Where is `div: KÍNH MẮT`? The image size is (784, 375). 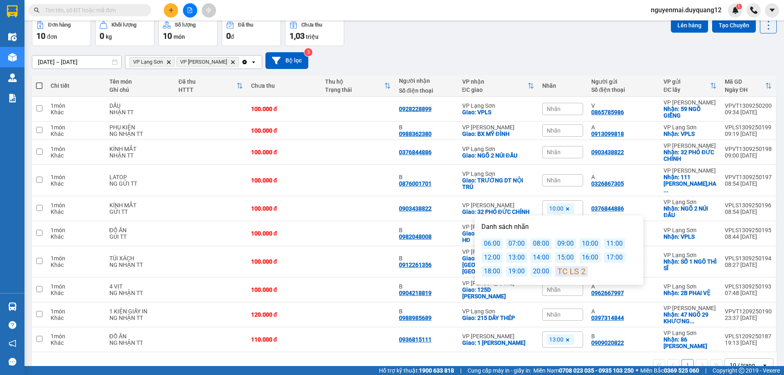 div: KÍNH MẮT is located at coordinates (140, 205).